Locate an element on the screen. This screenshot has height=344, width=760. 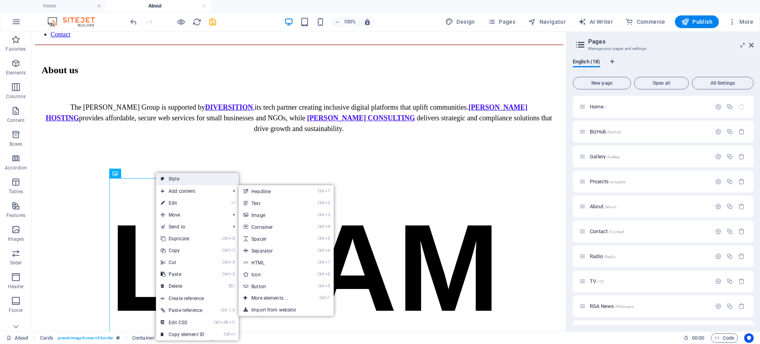
a: Ctrl1Headline is located at coordinates (271, 191).